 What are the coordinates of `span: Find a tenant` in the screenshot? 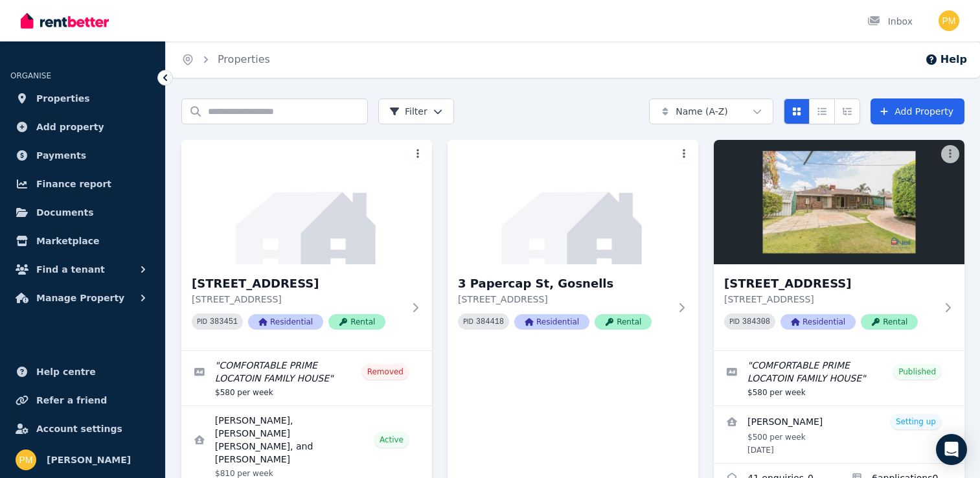 It's located at (70, 269).